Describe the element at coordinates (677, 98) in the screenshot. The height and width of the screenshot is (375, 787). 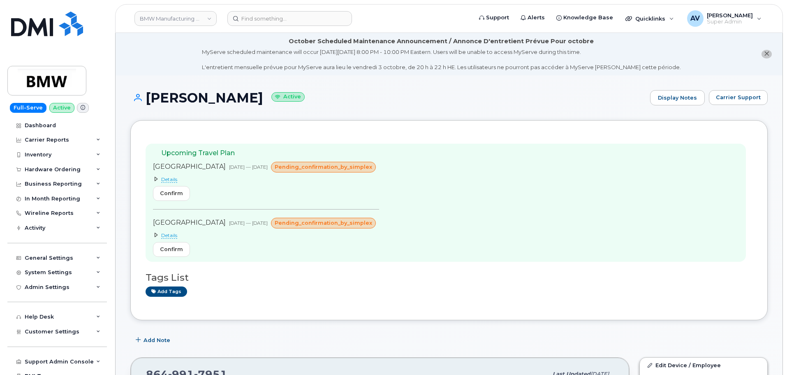
I see `a: Display Notes` at that location.